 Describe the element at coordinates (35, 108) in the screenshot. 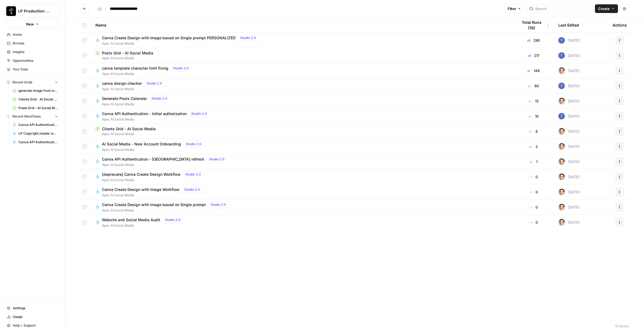

I see `a: Posts Grid - AI Social Media` at that location.